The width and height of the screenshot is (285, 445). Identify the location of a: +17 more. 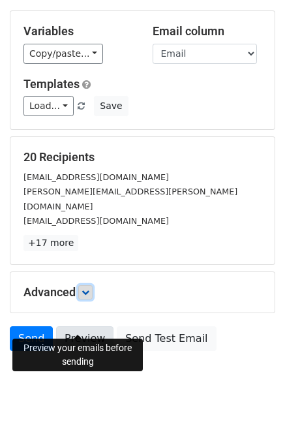
(51, 243).